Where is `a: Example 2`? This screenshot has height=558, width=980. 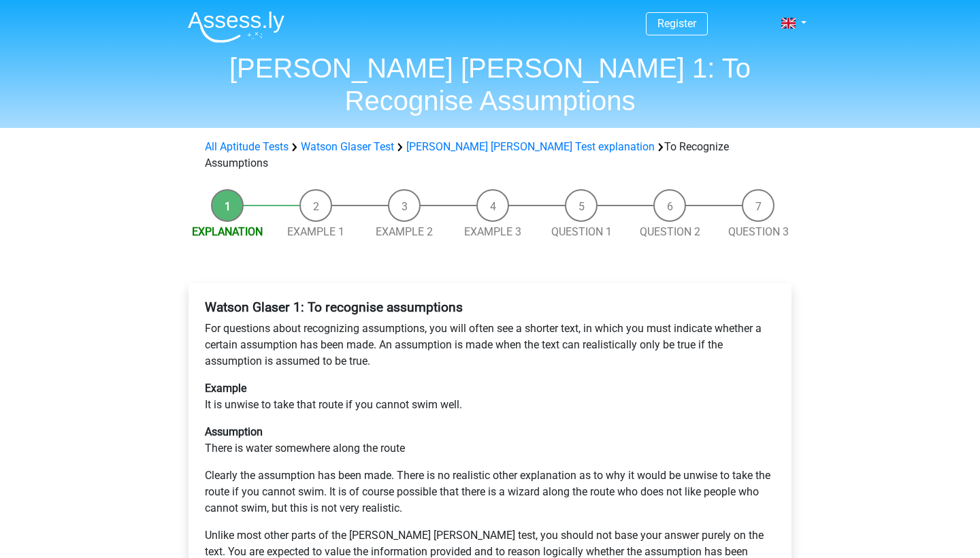 a: Example 2 is located at coordinates (404, 231).